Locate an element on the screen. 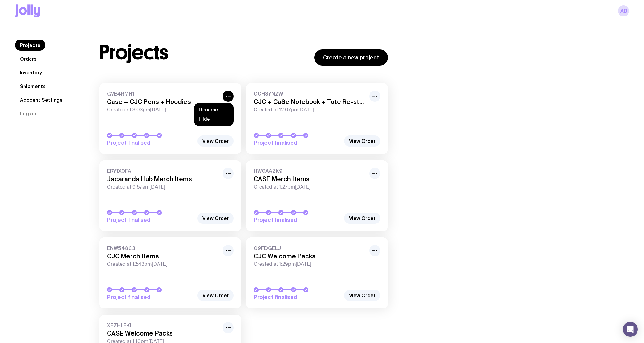 This screenshot has height=343, width=644. button: Log out is located at coordinates (29, 114).